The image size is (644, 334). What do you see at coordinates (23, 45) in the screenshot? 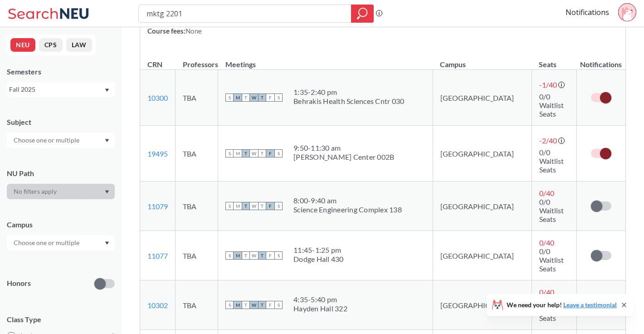
I see `button: NEU` at bounding box center [23, 45].